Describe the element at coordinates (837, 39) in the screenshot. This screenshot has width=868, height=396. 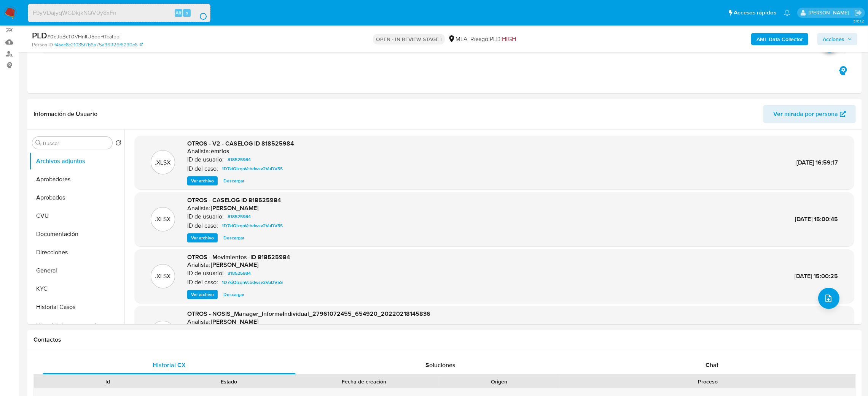
I see `button: Acciones` at that location.